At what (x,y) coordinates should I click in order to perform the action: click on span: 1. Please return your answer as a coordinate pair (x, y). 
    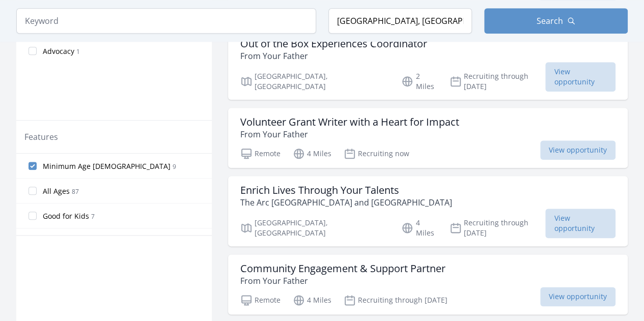
    Looking at the image, I should click on (78, 51).